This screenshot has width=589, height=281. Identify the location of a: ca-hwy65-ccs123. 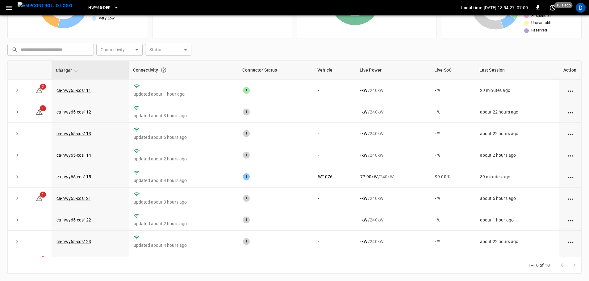
(74, 242).